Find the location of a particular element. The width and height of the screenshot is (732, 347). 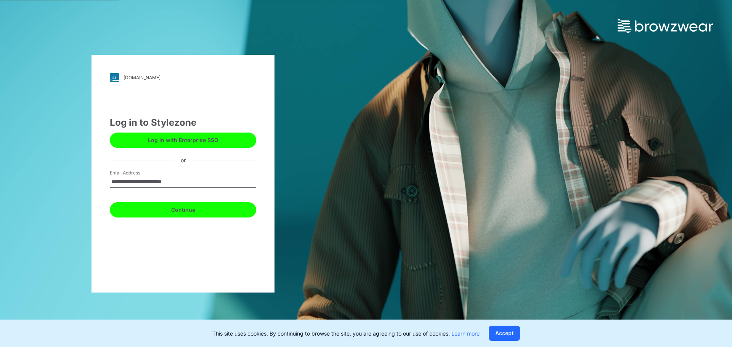

button: Log in with Enterprise SSO is located at coordinates (183, 140).